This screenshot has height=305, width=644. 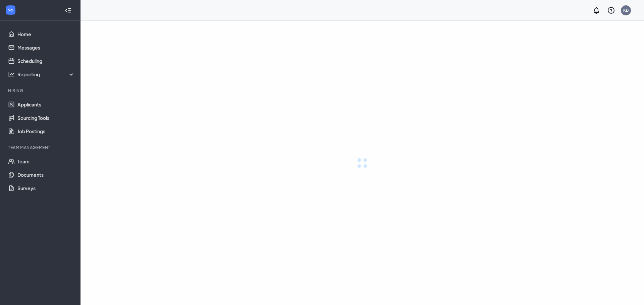 What do you see at coordinates (46, 118) in the screenshot?
I see `a: Sourcing Tools` at bounding box center [46, 118].